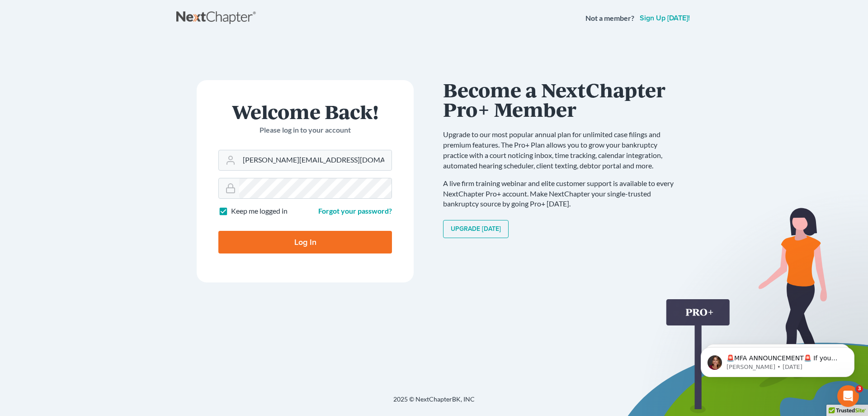  What do you see at coordinates (563, 193) in the screenshot?
I see `p: A live firm training webinar and elite customer support is available to every NextChapter Pro+ ac...` at bounding box center [563, 193].